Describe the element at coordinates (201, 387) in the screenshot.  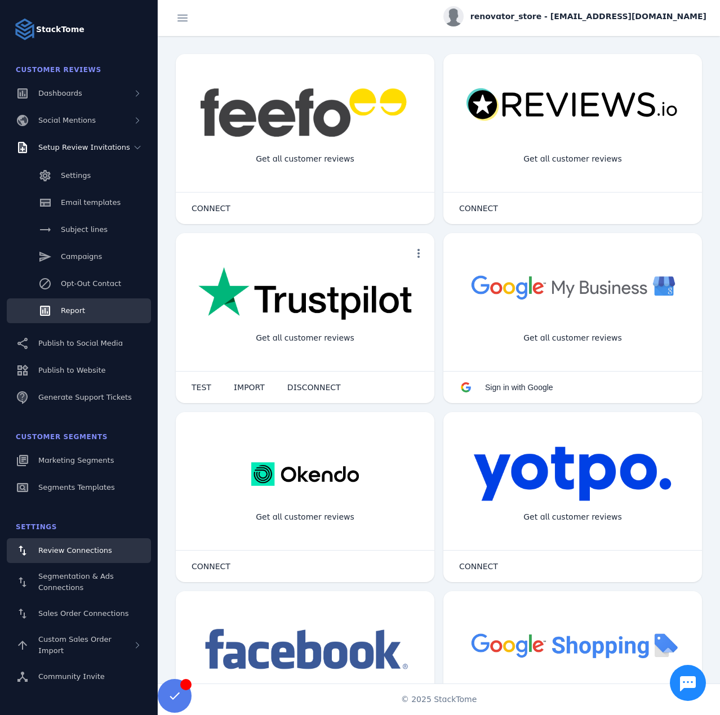
I see `span: TEST` at that location.